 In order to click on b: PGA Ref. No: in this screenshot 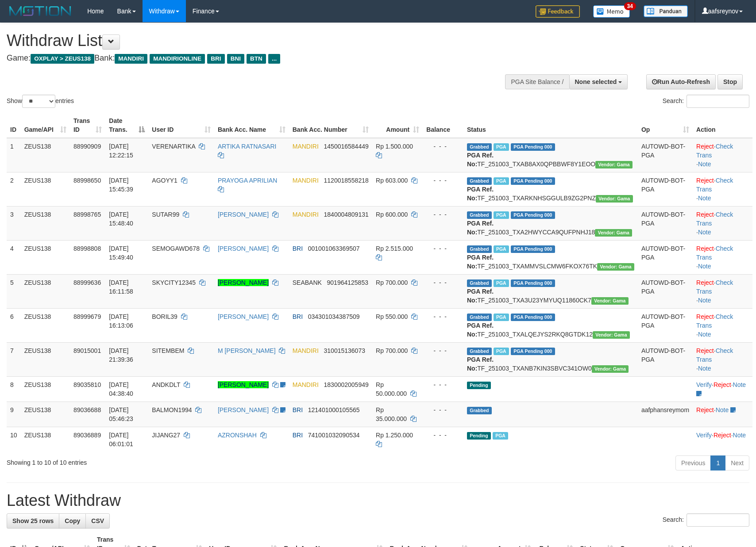, I will do `click(480, 296)`.